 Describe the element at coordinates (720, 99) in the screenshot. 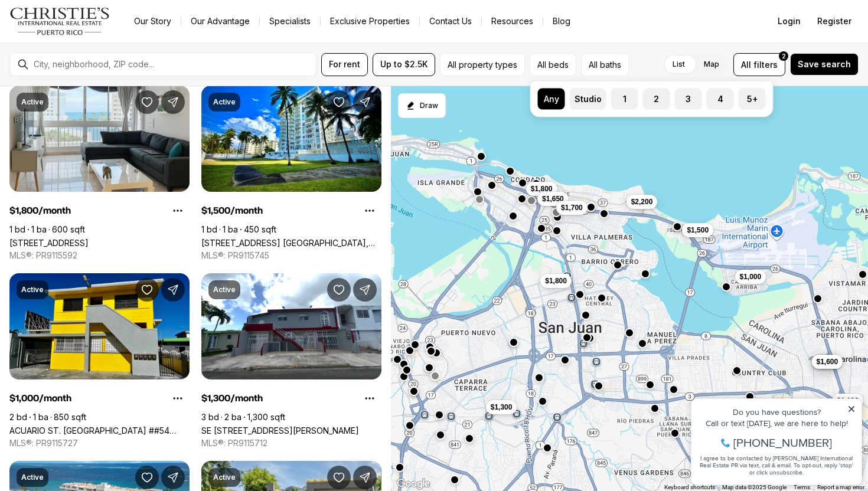

I see `label: 4` at that location.